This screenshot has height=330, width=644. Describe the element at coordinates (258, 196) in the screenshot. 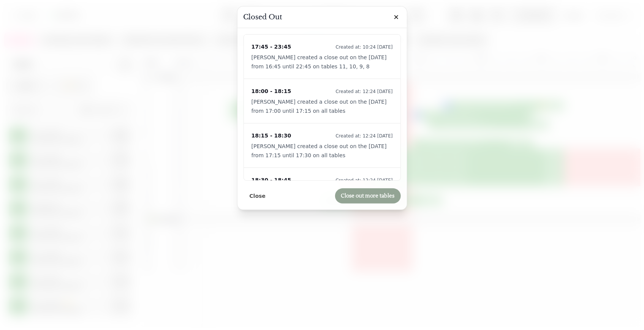

I see `span: Close` at that location.